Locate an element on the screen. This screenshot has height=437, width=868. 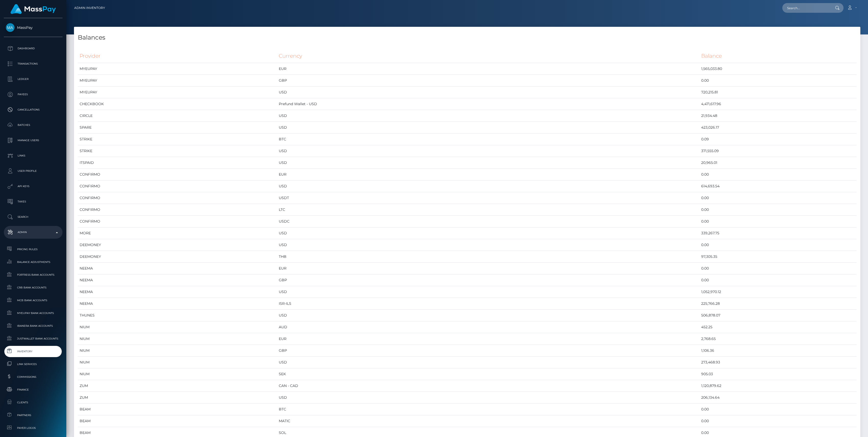
td: BTC is located at coordinates (488, 139).